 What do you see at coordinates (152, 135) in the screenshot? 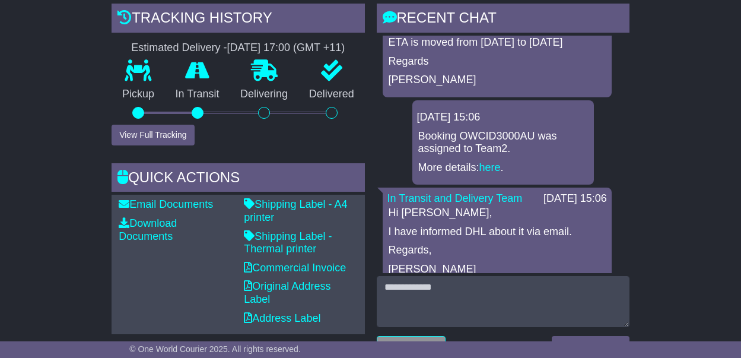
I see `button: View Full Tracking` at bounding box center [152, 135].